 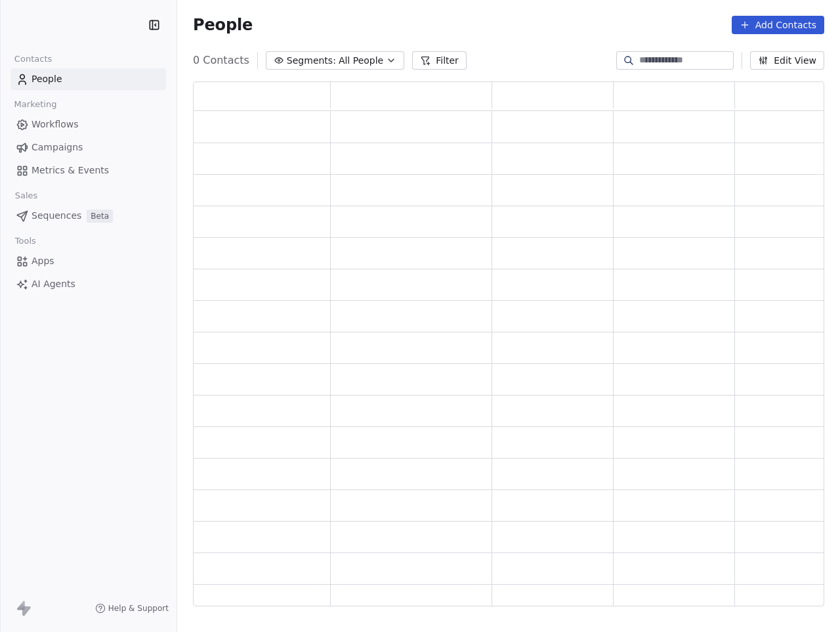 What do you see at coordinates (88, 170) in the screenshot?
I see `a: Metrics & Events` at bounding box center [88, 170].